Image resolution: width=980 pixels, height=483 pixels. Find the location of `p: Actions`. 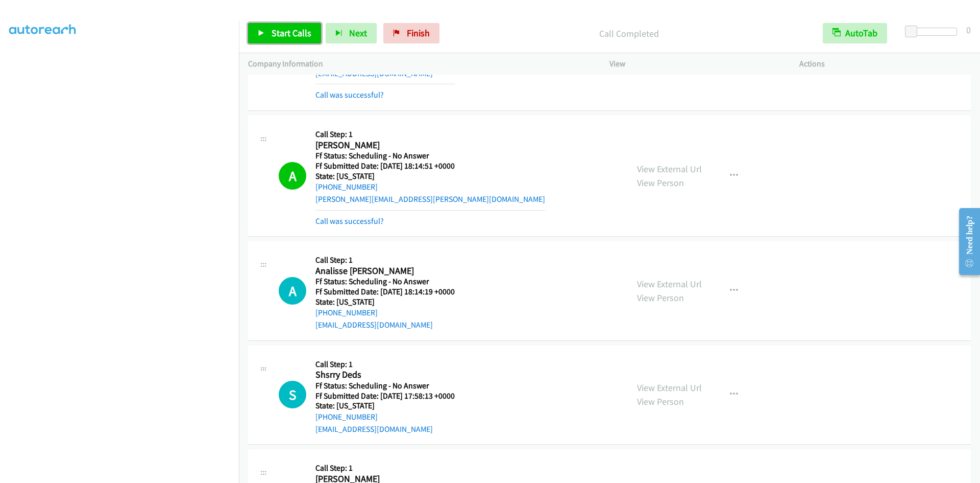

p: Actions is located at coordinates (886, 64).